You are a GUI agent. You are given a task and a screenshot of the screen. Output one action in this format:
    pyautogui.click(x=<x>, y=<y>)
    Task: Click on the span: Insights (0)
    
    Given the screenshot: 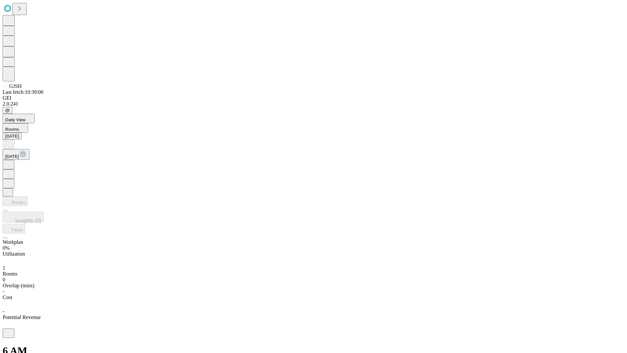 What is the action you would take?
    pyautogui.click(x=28, y=221)
    